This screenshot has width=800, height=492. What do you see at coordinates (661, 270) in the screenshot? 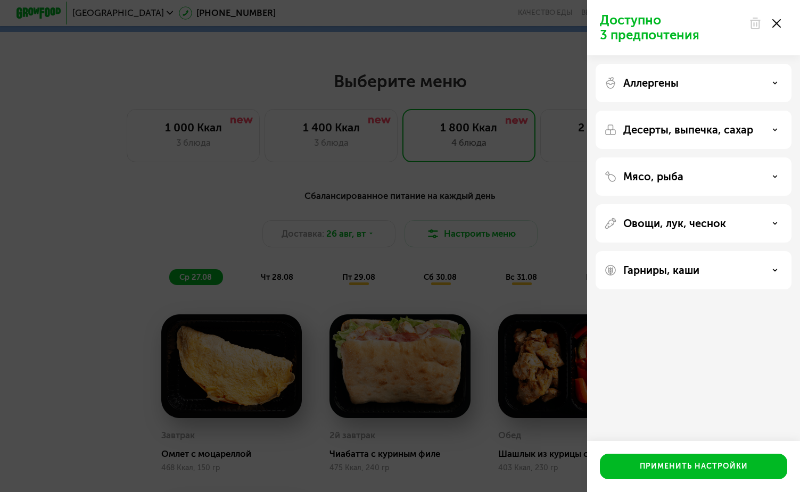
I see `p: Гарниры, каши` at bounding box center [661, 270].